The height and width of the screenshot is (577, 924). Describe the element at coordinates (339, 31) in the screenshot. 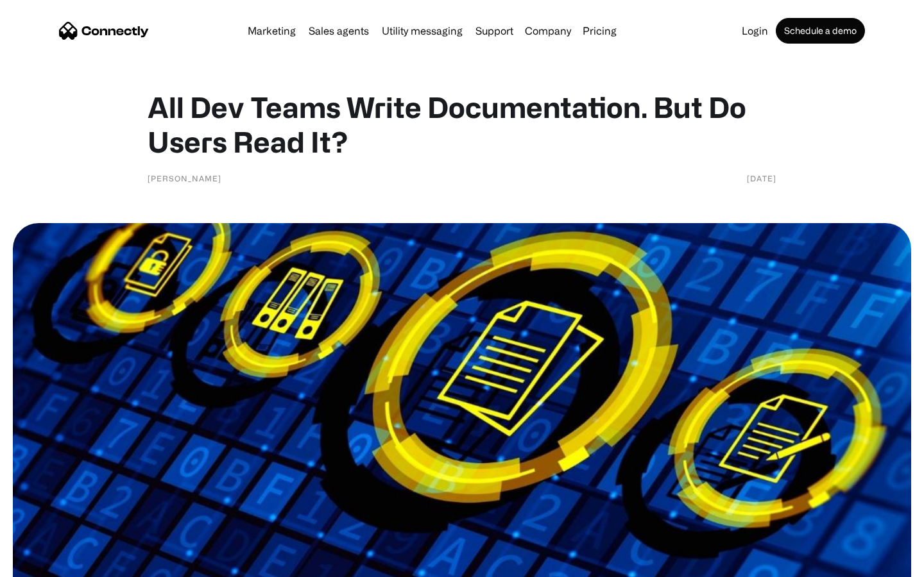

I see `a: Sales agents` at that location.